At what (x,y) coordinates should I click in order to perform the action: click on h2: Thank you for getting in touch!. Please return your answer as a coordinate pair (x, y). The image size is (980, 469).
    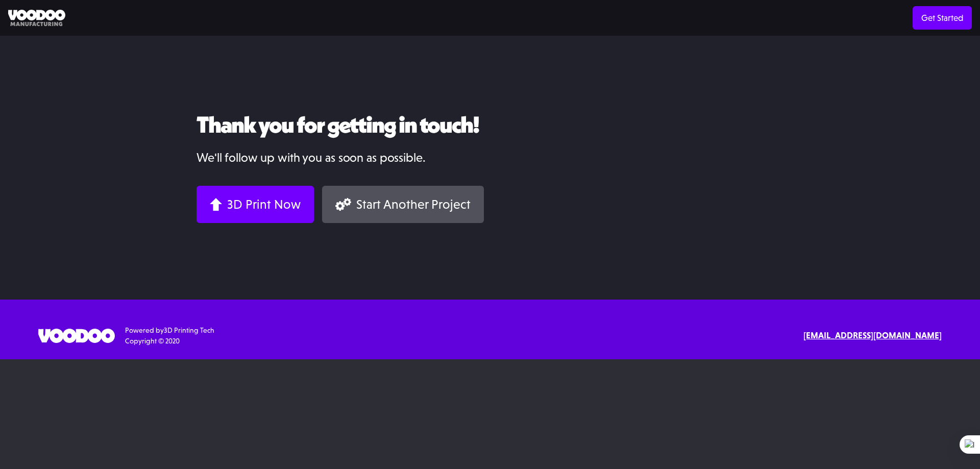
    Looking at the image, I should click on (490, 125).